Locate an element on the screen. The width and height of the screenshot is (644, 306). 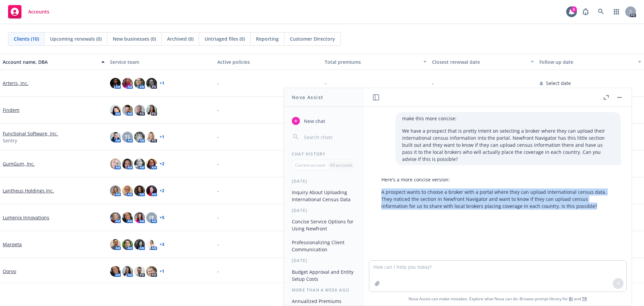
p: Here's a more concise version: is located at coordinates (498, 179).